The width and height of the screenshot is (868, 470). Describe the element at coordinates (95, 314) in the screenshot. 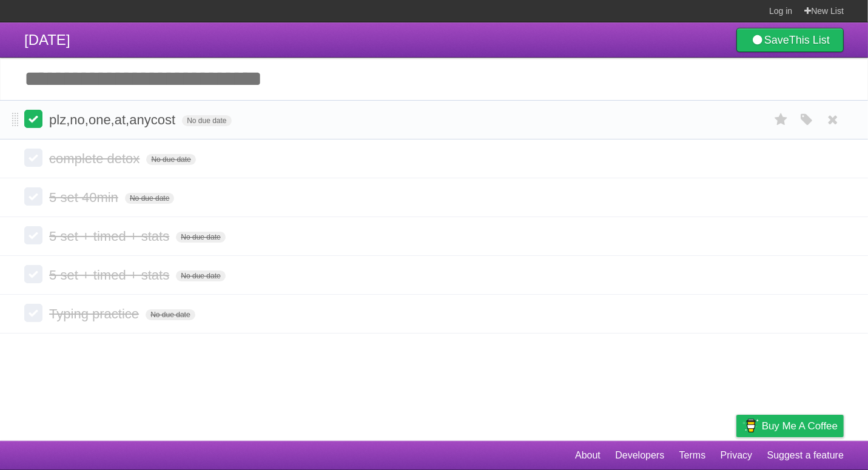

I see `span: Typing practice` at that location.